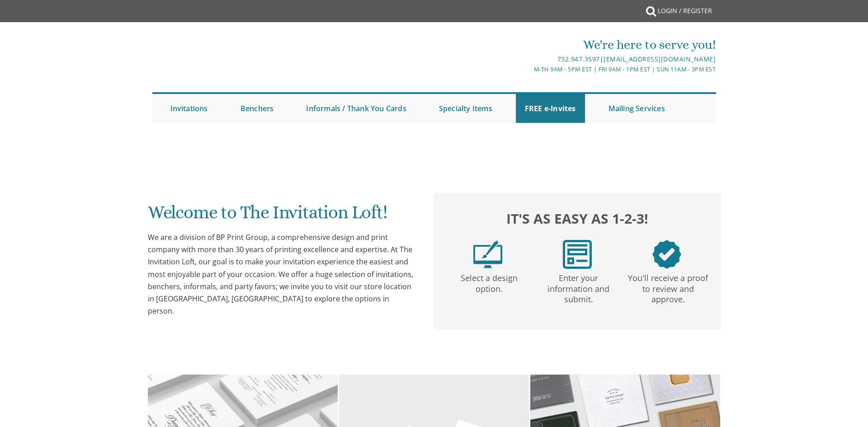 This screenshot has height=427, width=868. What do you see at coordinates (528, 69) in the screenshot?
I see `div: M-Th 9am - 5pm EST | Fri 9am - 1pm EST | Sun 11am - 3pm EST` at bounding box center [528, 69].